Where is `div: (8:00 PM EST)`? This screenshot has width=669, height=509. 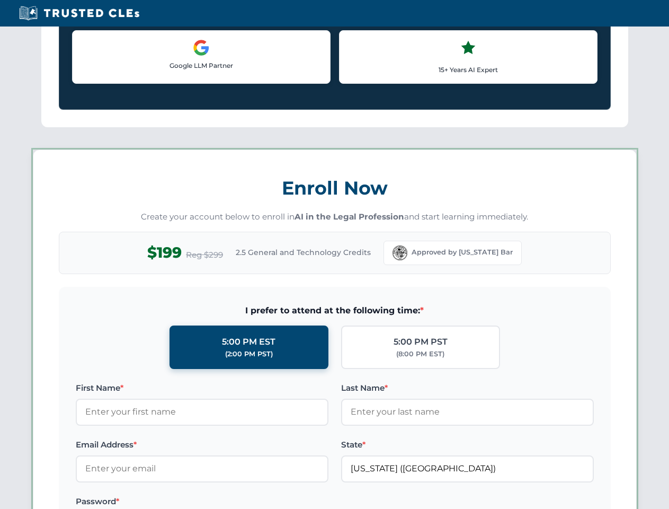 div: (8:00 PM EST) is located at coordinates (420, 354).